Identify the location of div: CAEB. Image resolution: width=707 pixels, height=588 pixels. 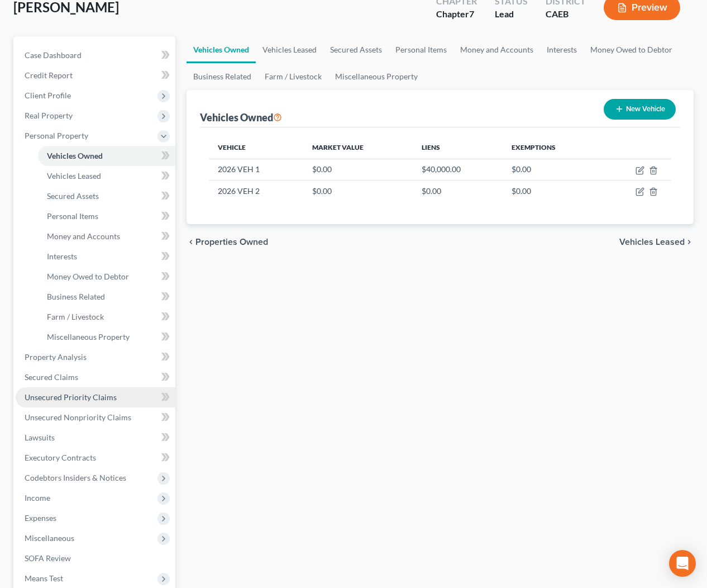
(566, 14).